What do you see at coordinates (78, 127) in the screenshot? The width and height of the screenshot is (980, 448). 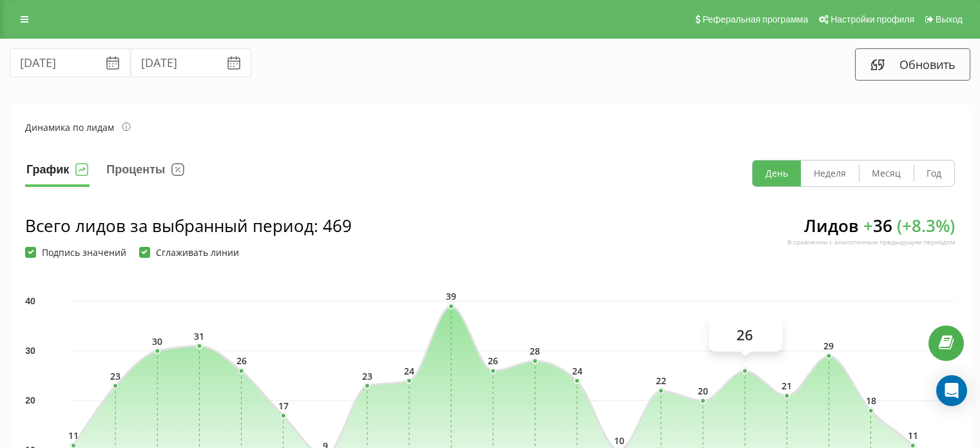 I see `div: Динамика по лидам` at bounding box center [78, 127].